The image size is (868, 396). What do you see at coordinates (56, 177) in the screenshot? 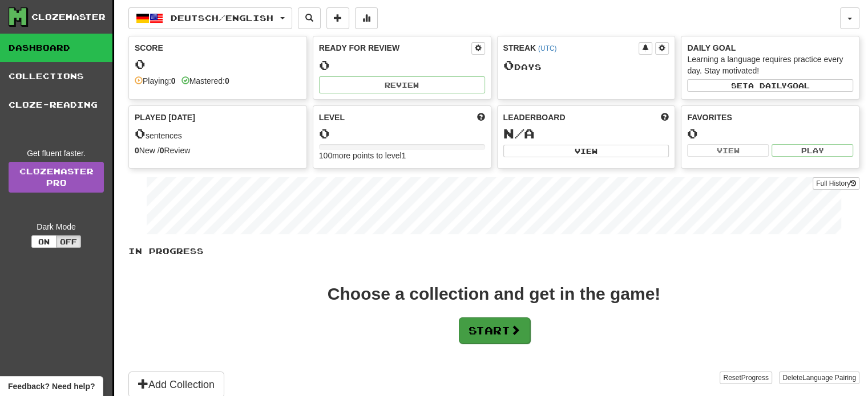
I see `a: ClozemasterPro` at bounding box center [56, 177].